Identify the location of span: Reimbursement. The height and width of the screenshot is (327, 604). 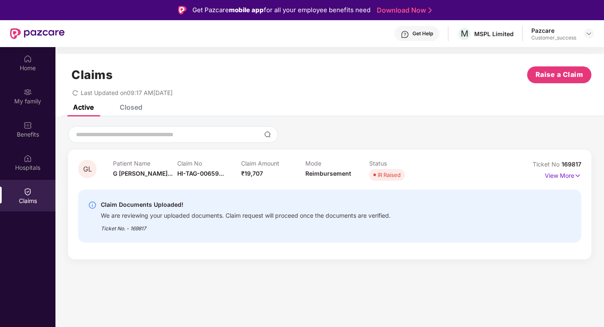
(328, 173).